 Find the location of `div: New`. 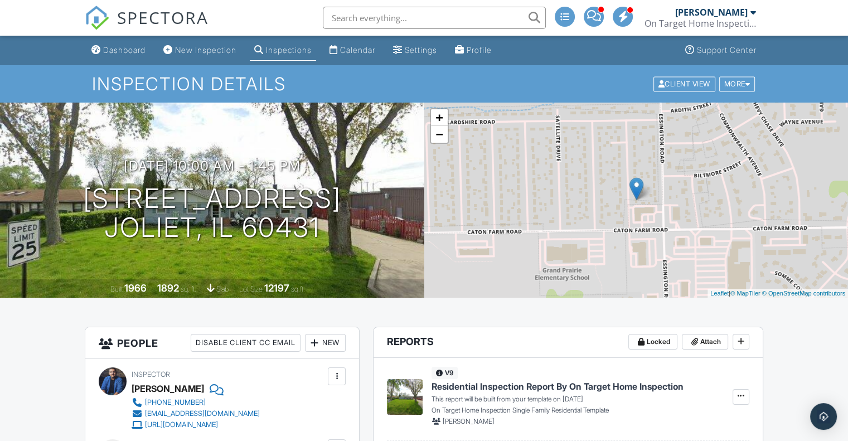

div: New is located at coordinates (325, 343).